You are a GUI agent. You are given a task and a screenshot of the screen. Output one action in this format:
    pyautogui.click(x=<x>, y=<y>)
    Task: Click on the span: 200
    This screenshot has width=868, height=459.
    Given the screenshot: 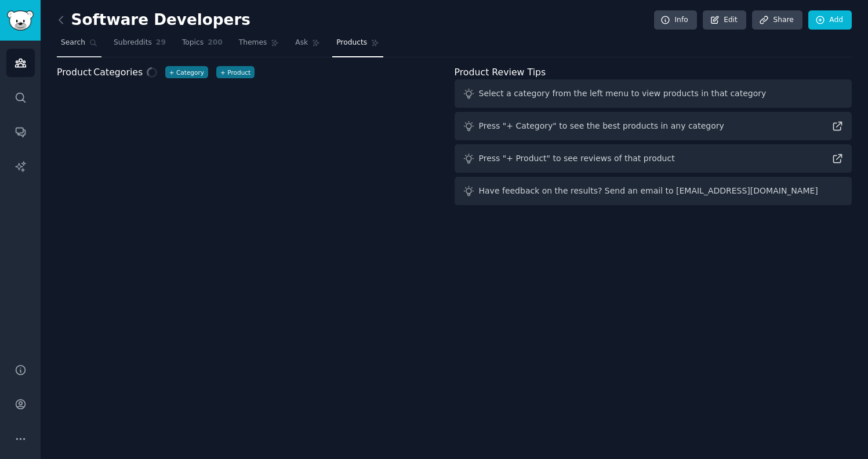 What is the action you would take?
    pyautogui.click(x=215, y=43)
    